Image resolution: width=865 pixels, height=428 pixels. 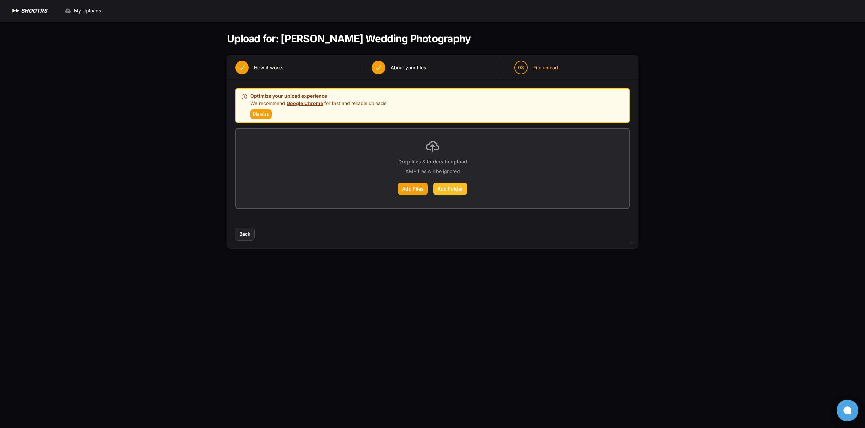 I want to click on a: My Uploads, so click(x=83, y=11).